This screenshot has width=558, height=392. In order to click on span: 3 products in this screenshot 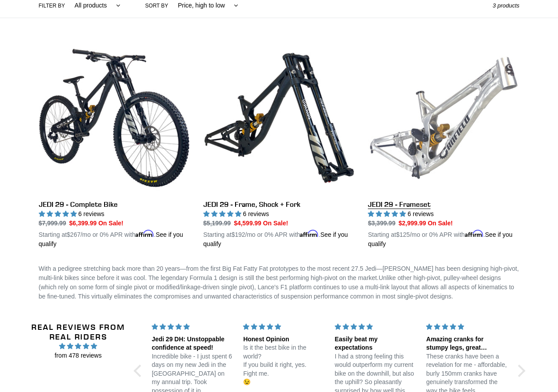, I will do `click(506, 5)`.